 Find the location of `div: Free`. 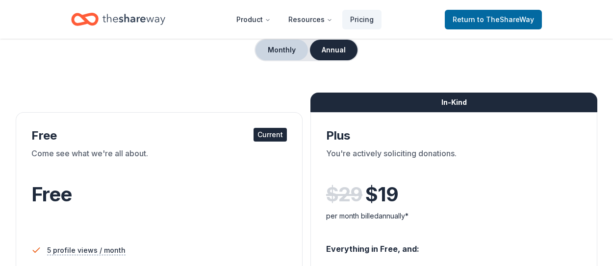

div: Free is located at coordinates (159, 136).